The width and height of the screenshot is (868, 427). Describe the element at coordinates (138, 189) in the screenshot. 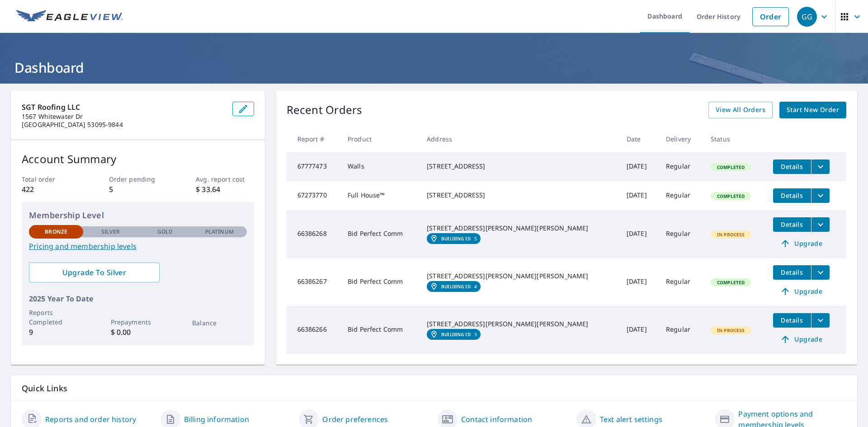

I see `p: 5` at that location.